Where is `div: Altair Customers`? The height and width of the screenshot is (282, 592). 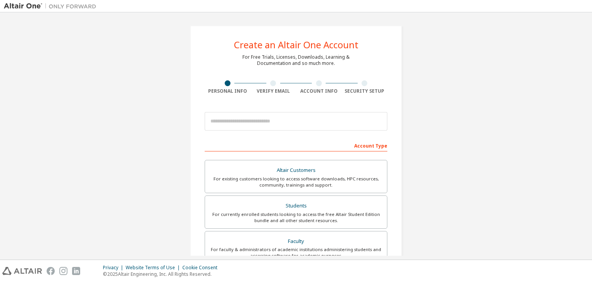
div: Altair Customers is located at coordinates (296, 170).